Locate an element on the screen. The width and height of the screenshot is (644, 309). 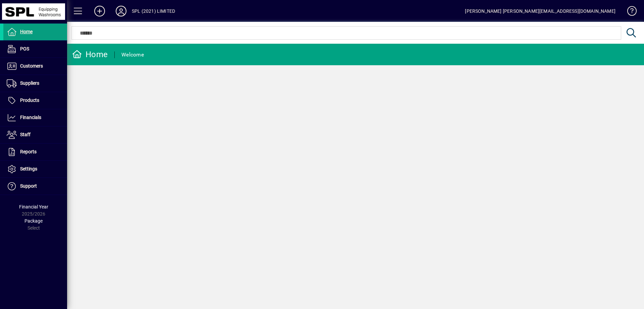
span: Reports is located at coordinates (28, 152).